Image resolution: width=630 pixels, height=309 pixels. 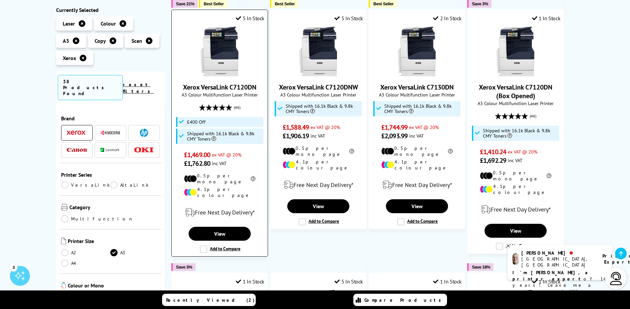 What do you see at coordinates (144, 150) in the screenshot?
I see `img: OKI` at bounding box center [144, 150].